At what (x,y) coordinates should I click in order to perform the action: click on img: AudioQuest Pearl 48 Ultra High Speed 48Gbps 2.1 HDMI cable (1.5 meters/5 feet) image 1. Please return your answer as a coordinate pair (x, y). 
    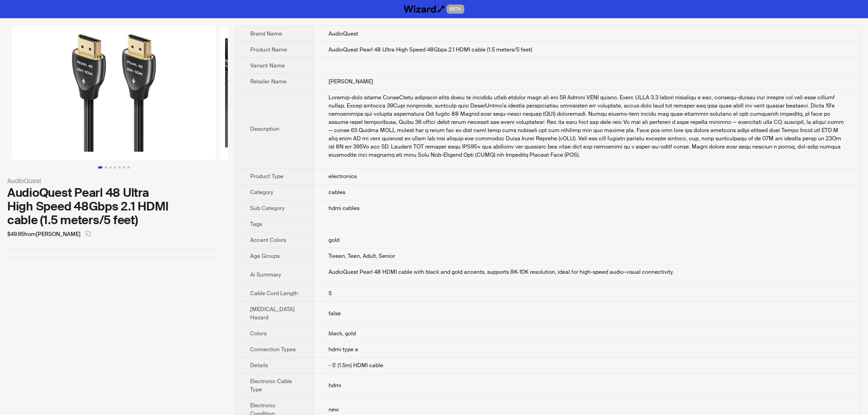
    Looking at the image, I should click on (114, 93).